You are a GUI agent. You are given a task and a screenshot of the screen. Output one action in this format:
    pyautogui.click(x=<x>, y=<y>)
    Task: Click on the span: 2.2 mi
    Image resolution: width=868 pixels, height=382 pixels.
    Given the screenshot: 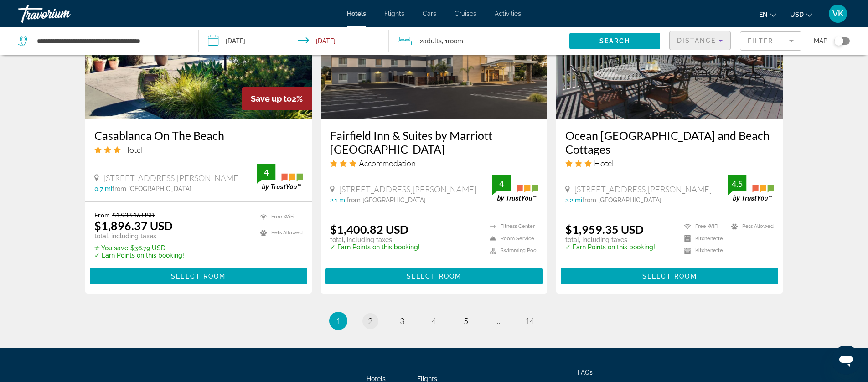 What is the action you would take?
    pyautogui.click(x=574, y=200)
    